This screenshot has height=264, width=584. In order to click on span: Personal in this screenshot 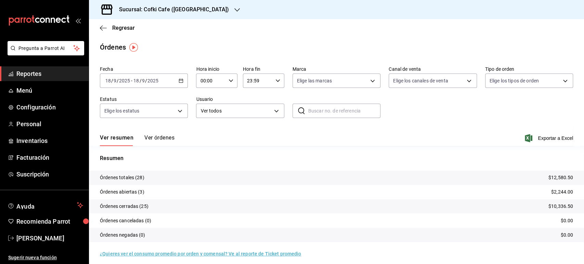, I will do `click(50, 124)`.